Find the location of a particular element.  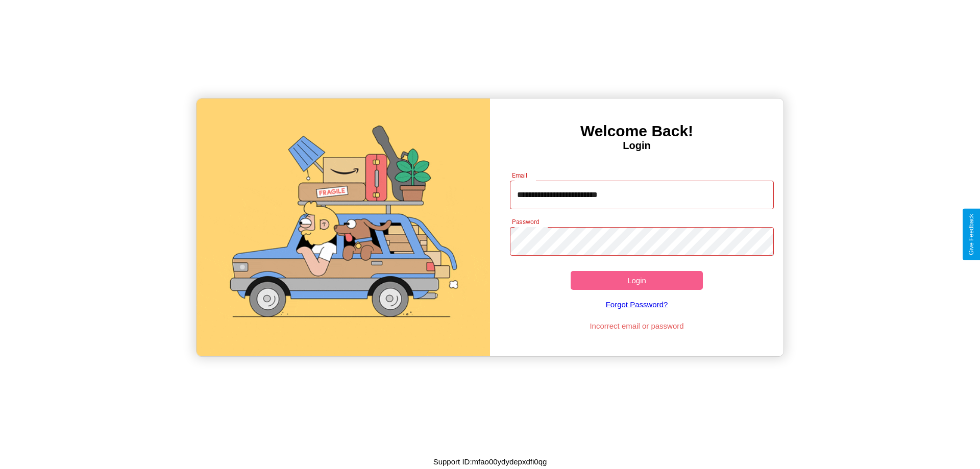

label: Password is located at coordinates (525, 221).